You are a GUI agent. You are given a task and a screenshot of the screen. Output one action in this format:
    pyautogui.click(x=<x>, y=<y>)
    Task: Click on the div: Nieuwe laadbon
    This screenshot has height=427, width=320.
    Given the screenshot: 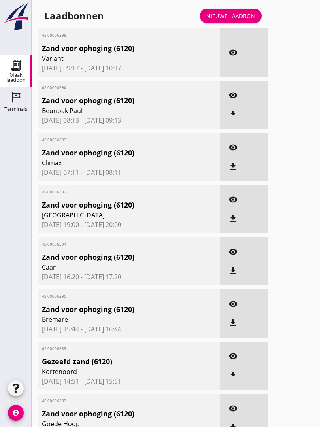 What is the action you would take?
    pyautogui.click(x=231, y=16)
    